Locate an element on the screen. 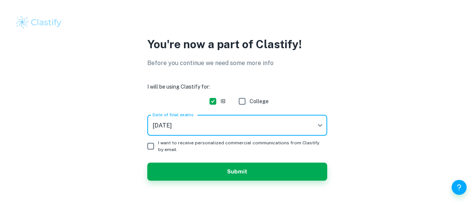 Image resolution: width=474 pixels, height=206 pixels. h6: I will be using Clastify for: is located at coordinates (237, 87).